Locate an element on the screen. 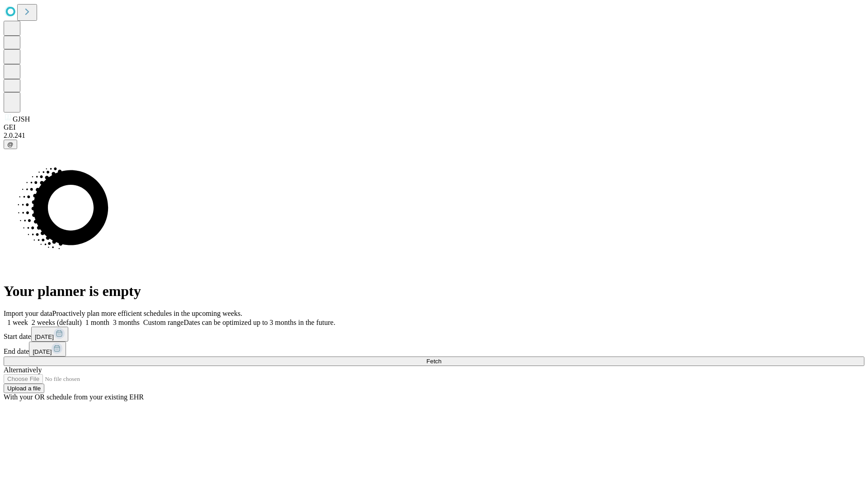  span: Import your data is located at coordinates (28, 313).